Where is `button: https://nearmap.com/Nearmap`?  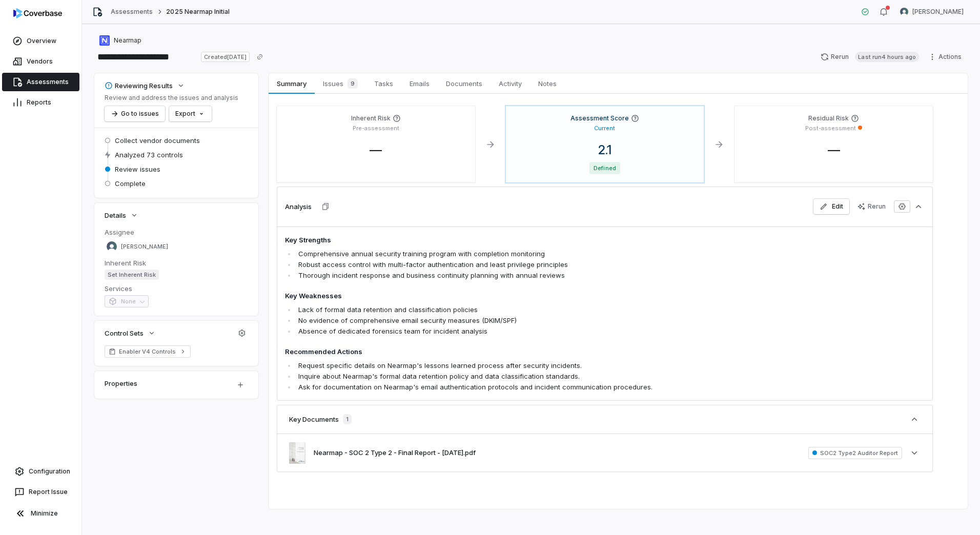
button: https://nearmap.com/Nearmap is located at coordinates (121, 41).